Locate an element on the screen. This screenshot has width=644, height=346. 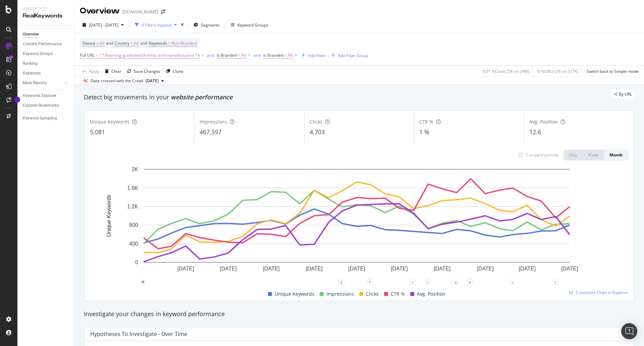
span: 12.6 is located at coordinates (535, 132).